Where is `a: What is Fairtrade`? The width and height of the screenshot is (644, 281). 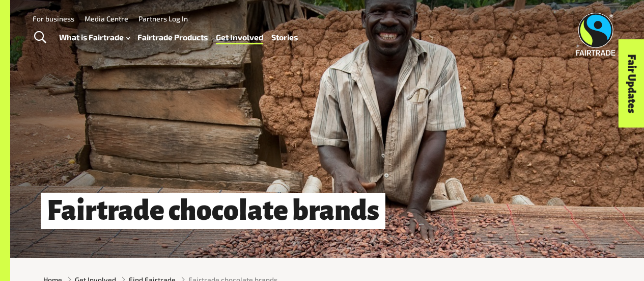 a: What is Fairtrade is located at coordinates (94, 37).